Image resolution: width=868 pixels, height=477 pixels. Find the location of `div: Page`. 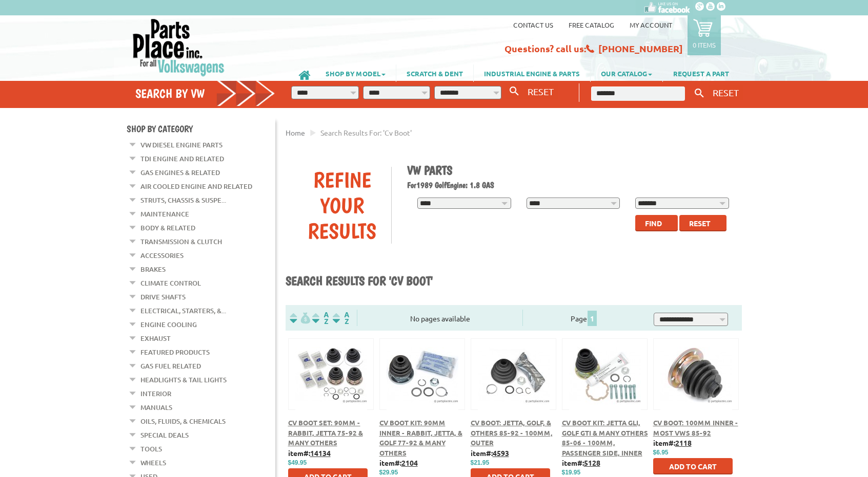

div: Page is located at coordinates (583, 318).